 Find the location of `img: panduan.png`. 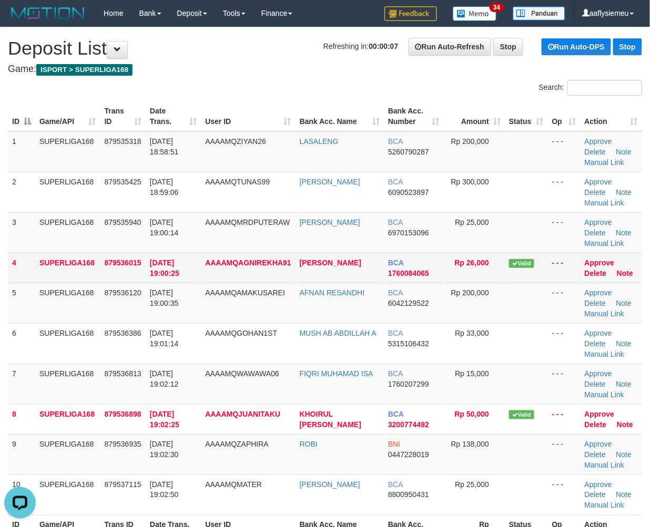

img: panduan.png is located at coordinates (539, 13).